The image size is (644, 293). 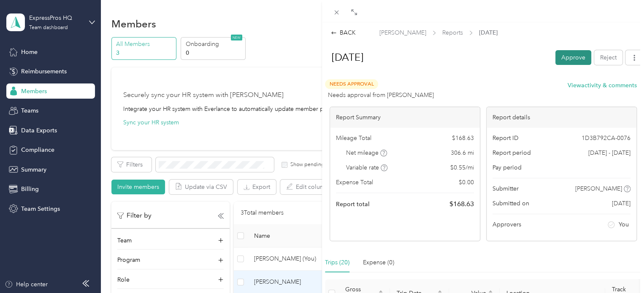 I want to click on span: Pay period, so click(x=507, y=168).